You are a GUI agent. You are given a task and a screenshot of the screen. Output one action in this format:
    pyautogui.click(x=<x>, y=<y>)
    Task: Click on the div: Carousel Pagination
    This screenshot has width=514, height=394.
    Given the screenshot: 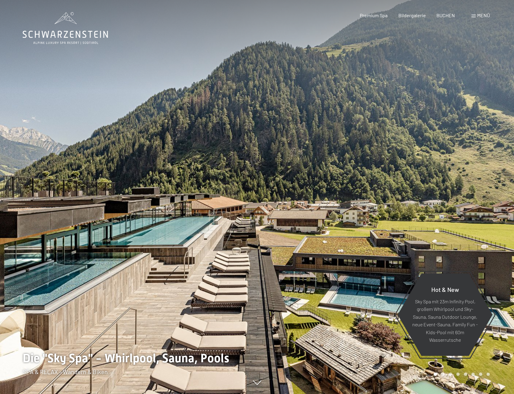 What is the action you would take?
    pyautogui.click(x=461, y=374)
    